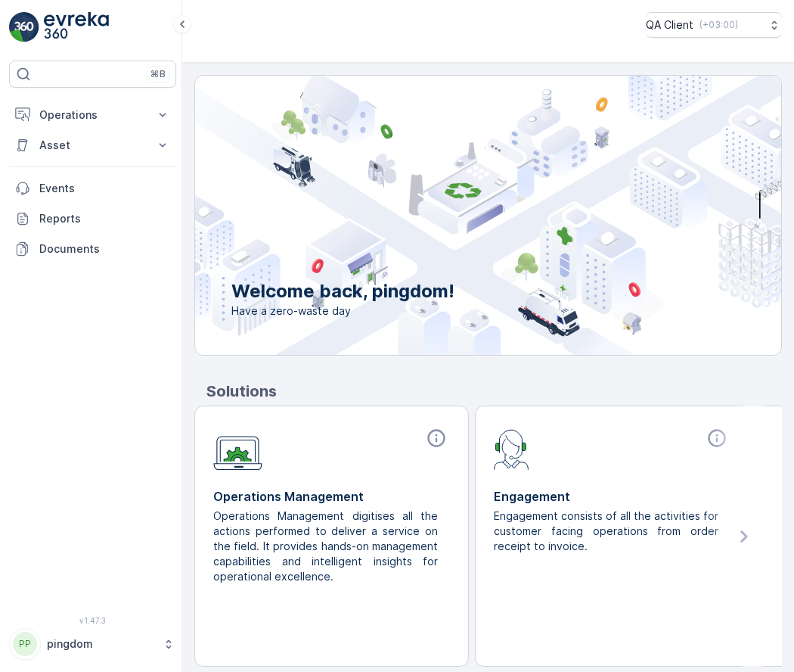 The height and width of the screenshot is (672, 794). I want to click on p: Operations Management, so click(331, 497).